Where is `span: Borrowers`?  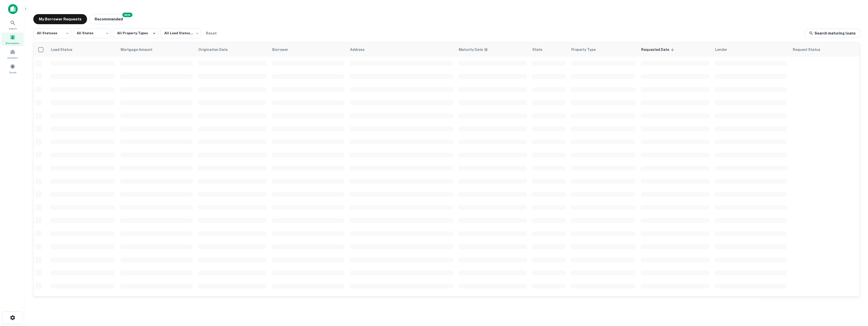 span: Borrowers is located at coordinates (13, 43).